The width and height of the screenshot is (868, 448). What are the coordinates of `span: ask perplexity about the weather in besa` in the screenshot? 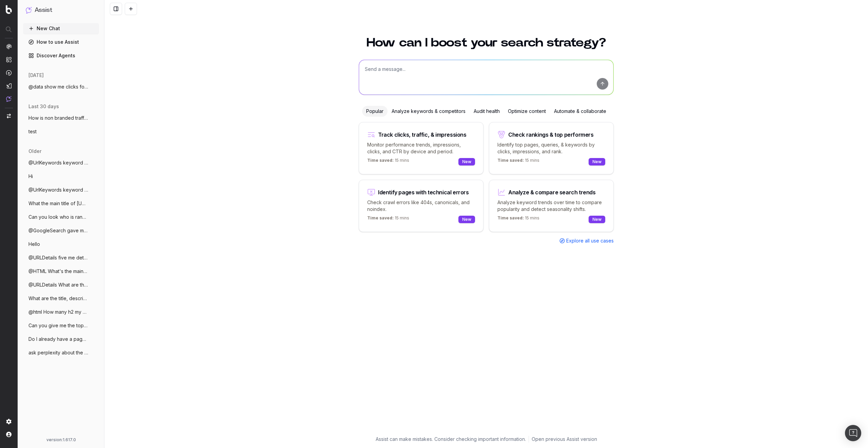 It's located at (58, 352).